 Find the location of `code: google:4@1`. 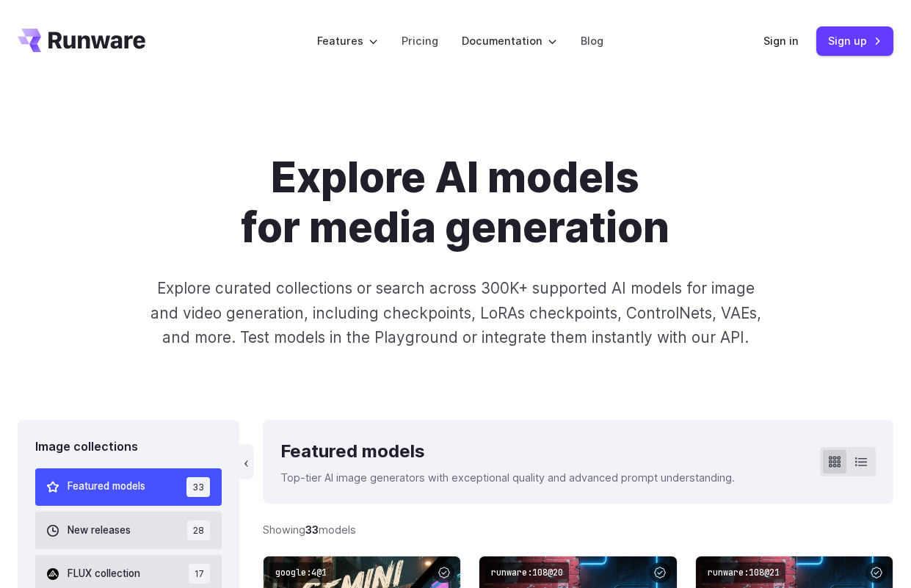

code: google:4@1 is located at coordinates (301, 572).